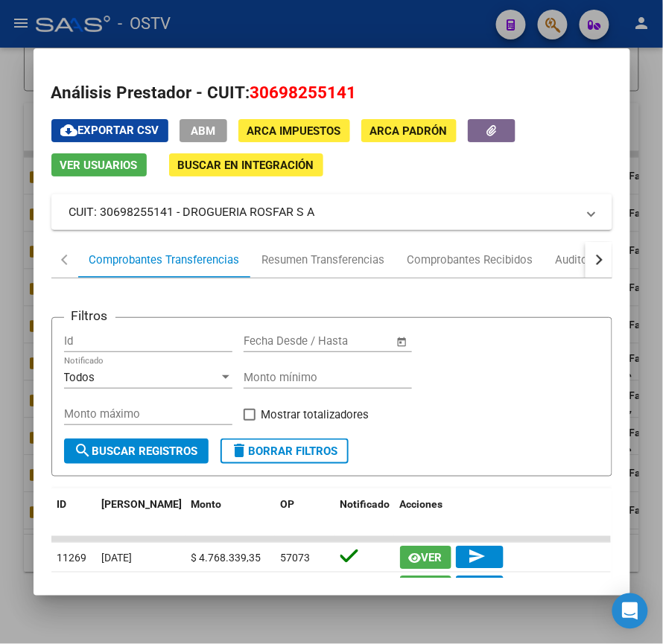 The image size is (663, 644). What do you see at coordinates (90, 316) in the screenshot?
I see `h3: Filtros` at bounding box center [90, 316].